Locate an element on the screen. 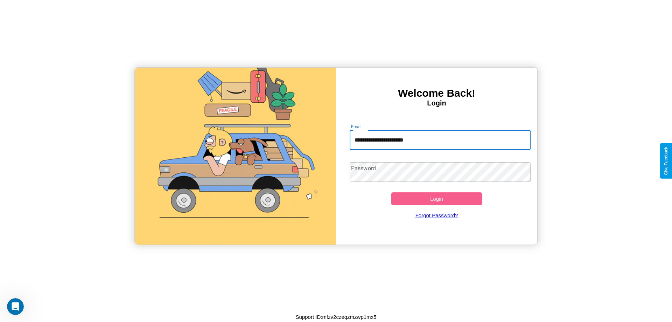 This screenshot has height=322, width=672. label: Email is located at coordinates (356, 126).